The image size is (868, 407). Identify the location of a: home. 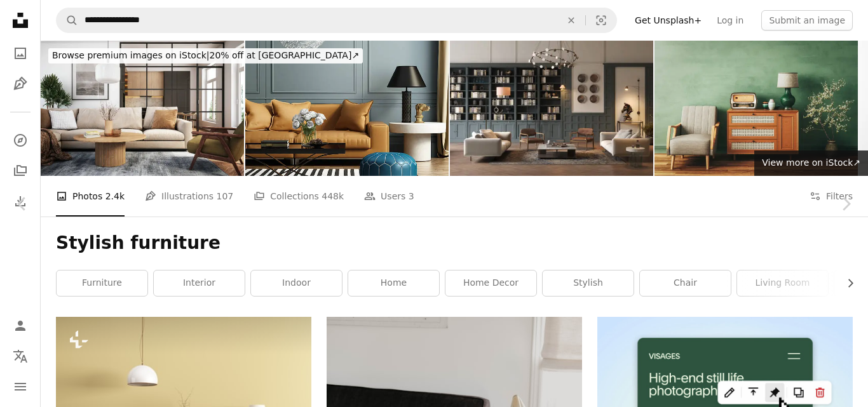
(393, 283).